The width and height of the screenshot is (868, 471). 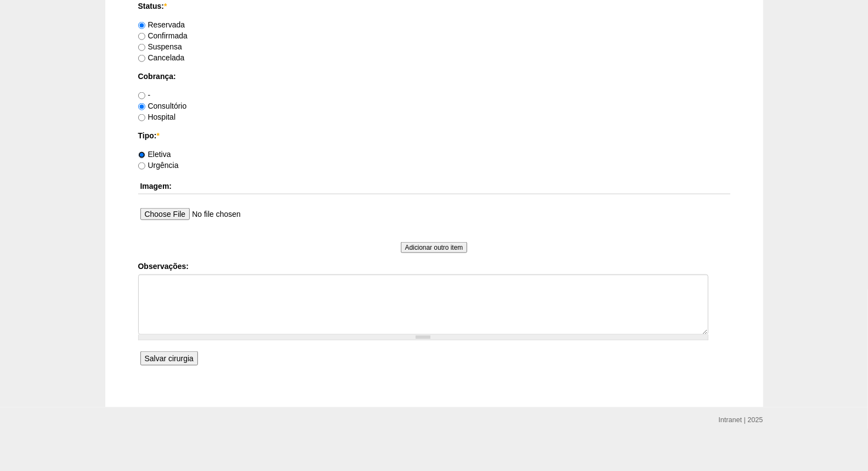 What do you see at coordinates (158, 165) in the screenshot?
I see `label: Urgência` at bounding box center [158, 165].